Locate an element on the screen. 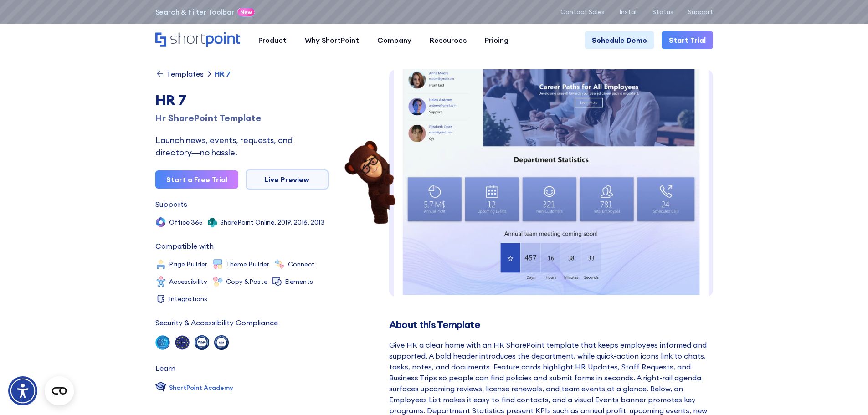 This screenshot has width=868, height=415. div: Company is located at coordinates (394, 40).